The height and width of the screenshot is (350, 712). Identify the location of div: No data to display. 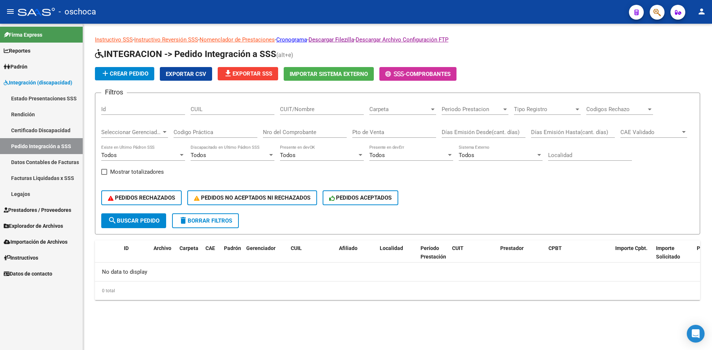
(397, 272).